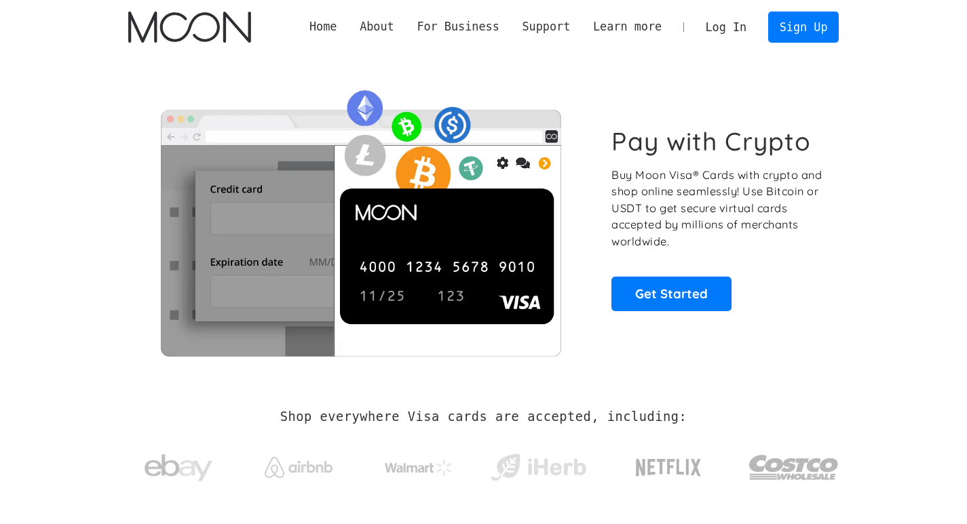 Image resolution: width=967 pixels, height=524 pixels. I want to click on a: home, so click(189, 27).